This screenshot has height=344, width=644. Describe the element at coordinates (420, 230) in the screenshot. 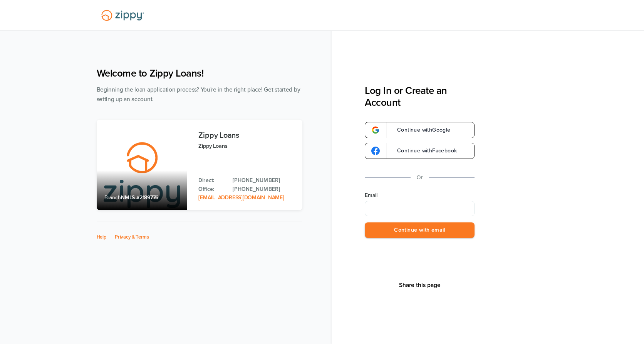

I see `button: Continue with email` at that location.